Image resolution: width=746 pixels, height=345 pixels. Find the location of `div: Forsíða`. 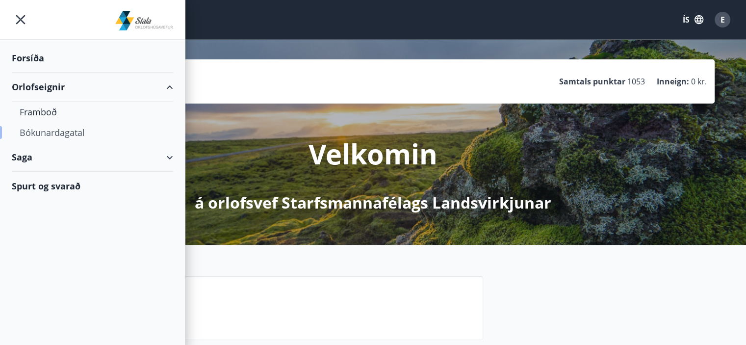

div: Forsíða is located at coordinates (92, 58).